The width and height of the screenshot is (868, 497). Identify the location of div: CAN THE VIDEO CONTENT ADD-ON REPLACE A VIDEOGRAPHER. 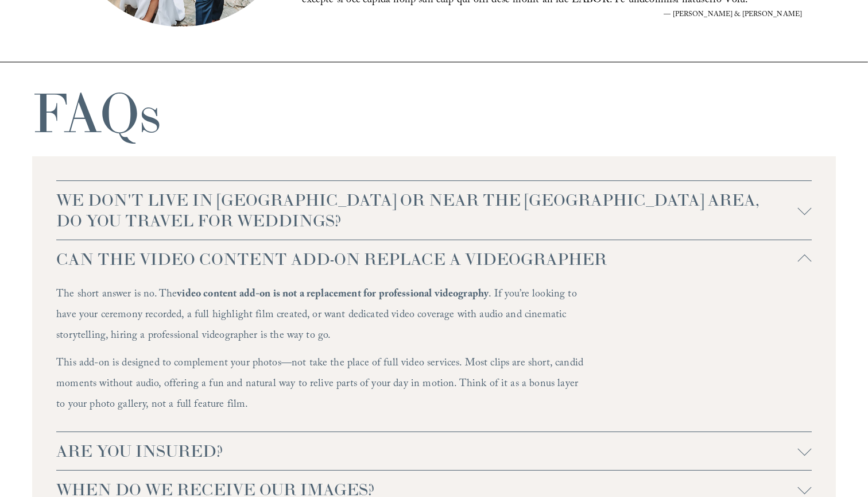
(434, 354).